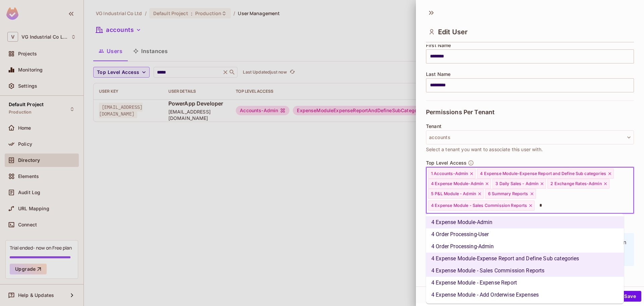  I want to click on li: 4 Expense Module - Sales Commission Reports, so click(525, 270).